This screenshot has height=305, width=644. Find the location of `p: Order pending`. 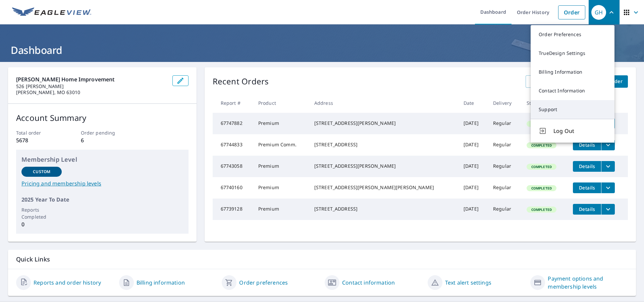

p: Order pending is located at coordinates (102, 132).